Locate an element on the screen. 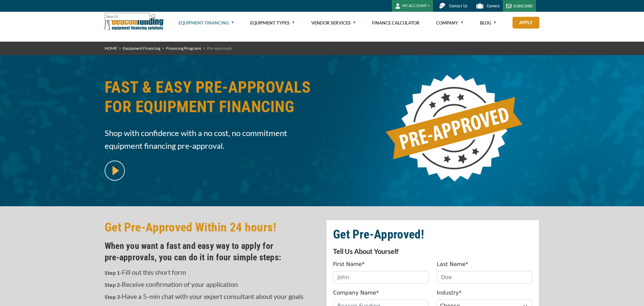 This screenshot has width=644, height=306. a: Financing Programs is located at coordinates (184, 48).